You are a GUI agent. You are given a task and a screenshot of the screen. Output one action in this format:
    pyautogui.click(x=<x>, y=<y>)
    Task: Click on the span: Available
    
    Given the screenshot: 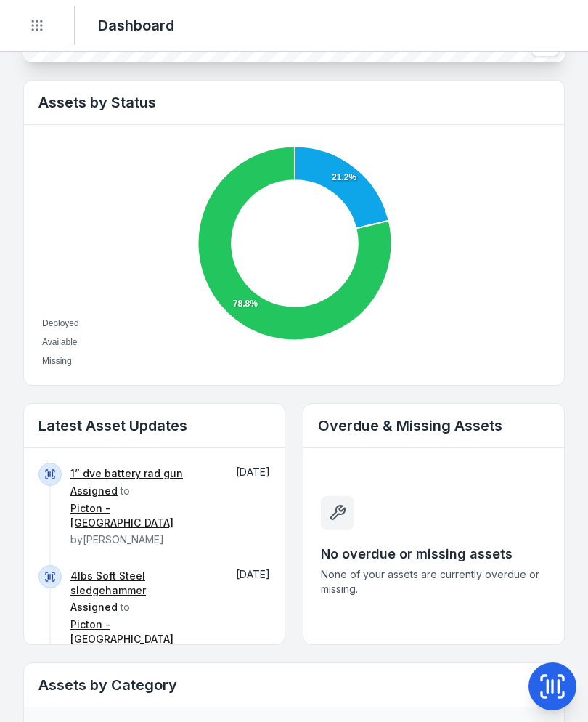 What is the action you would take?
    pyautogui.click(x=60, y=343)
    